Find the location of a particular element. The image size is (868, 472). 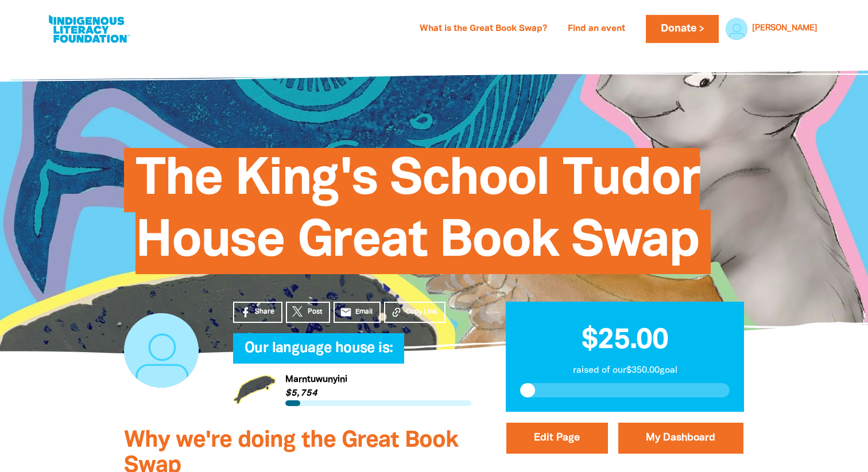

button: Edit Page is located at coordinates (557, 439).